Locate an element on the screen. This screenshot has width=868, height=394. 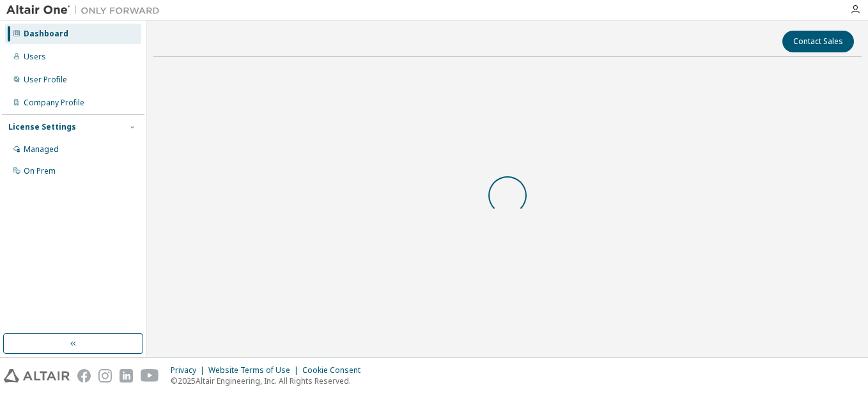
button: Contact Sales is located at coordinates (818, 41).